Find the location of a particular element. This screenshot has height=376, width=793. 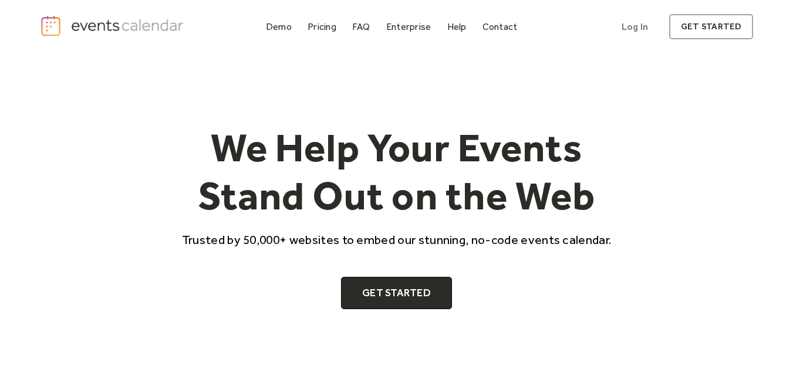

div: FAQ is located at coordinates (361, 26).